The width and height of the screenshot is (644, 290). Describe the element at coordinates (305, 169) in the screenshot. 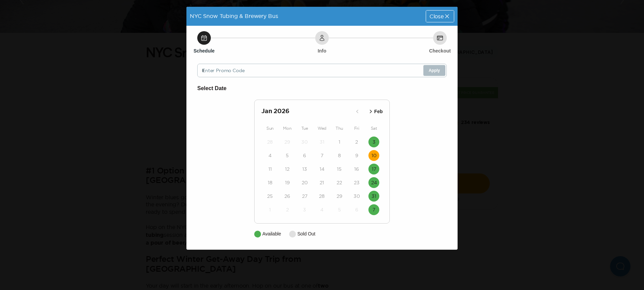

I see `button: 13` at that location.